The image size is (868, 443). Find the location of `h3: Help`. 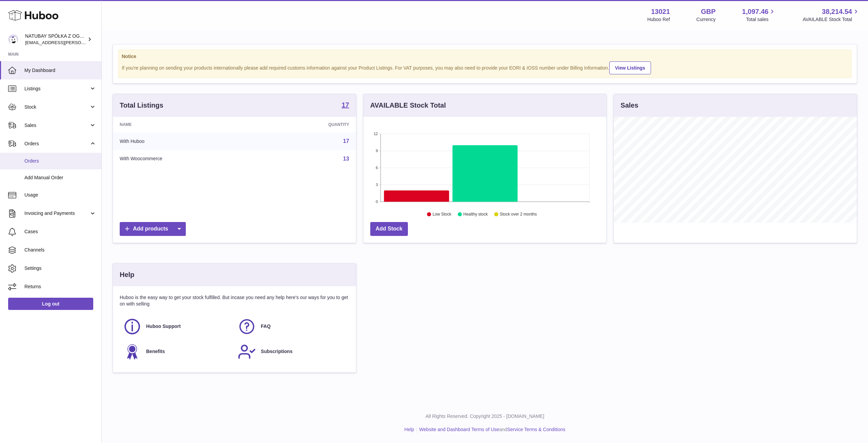

h3: Help is located at coordinates (127, 275).